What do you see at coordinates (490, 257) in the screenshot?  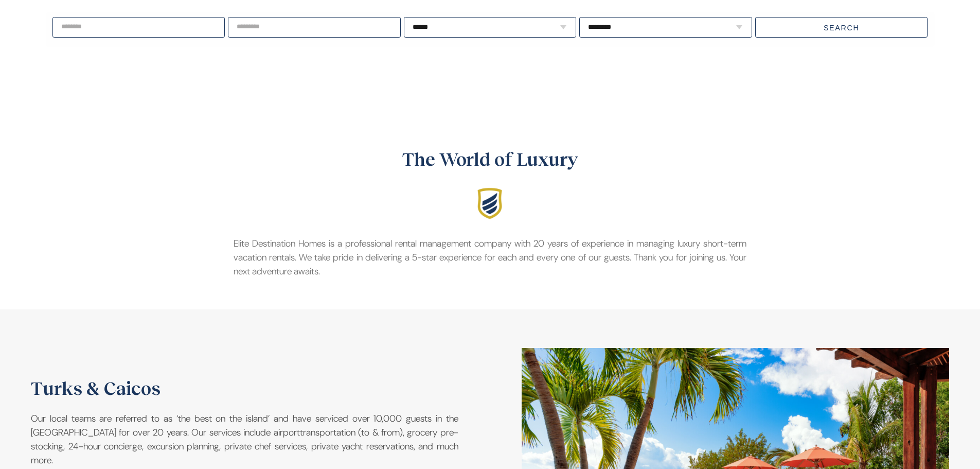 I see `span: Elite Destination Homes is a professional rental management company with 20 years of experience i...` at bounding box center [490, 257].